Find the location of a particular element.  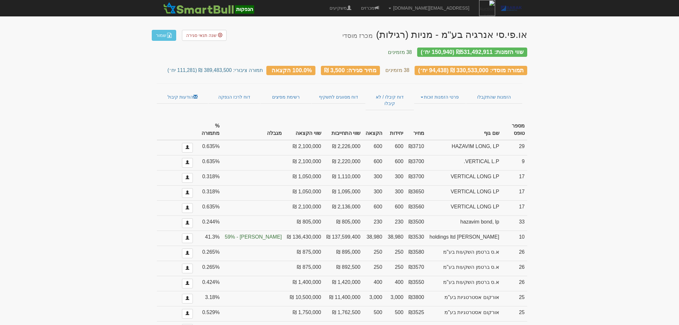

th: שווי התחייבות is located at coordinates (344, 130).